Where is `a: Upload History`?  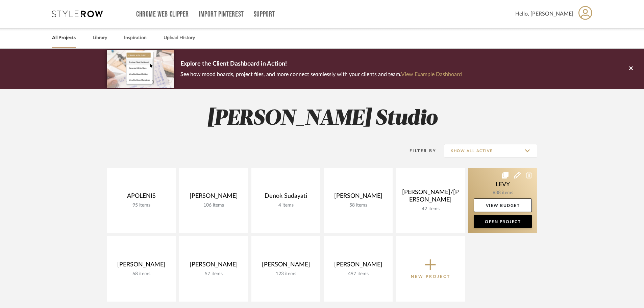 a: Upload History is located at coordinates (179, 38).